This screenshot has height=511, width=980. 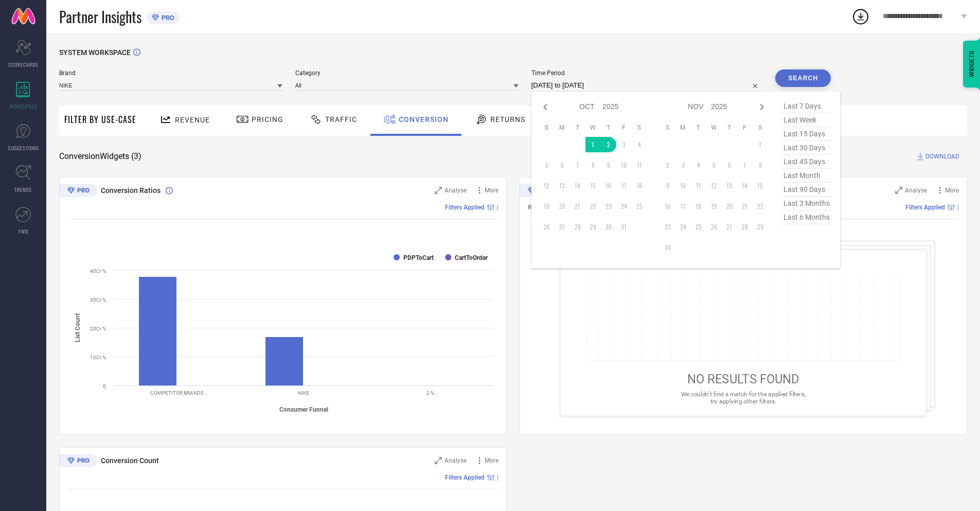 I want to click on td: Sun Oct 12 2025, so click(x=547, y=186).